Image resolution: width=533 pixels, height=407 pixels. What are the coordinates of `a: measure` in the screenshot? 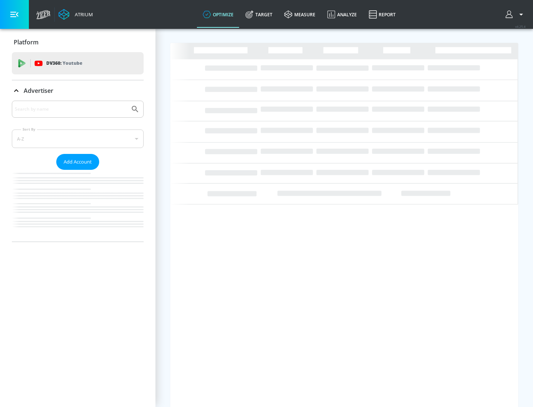 It's located at (300, 14).